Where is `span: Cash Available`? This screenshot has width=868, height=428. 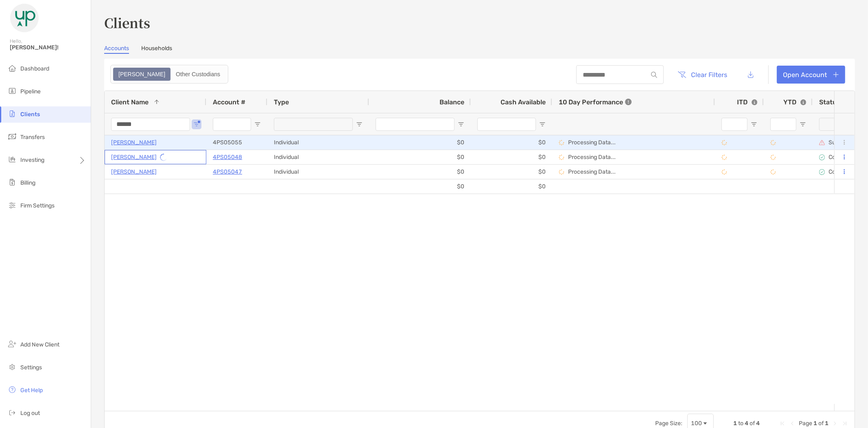 span: Cash Available is located at coordinates (523, 102).